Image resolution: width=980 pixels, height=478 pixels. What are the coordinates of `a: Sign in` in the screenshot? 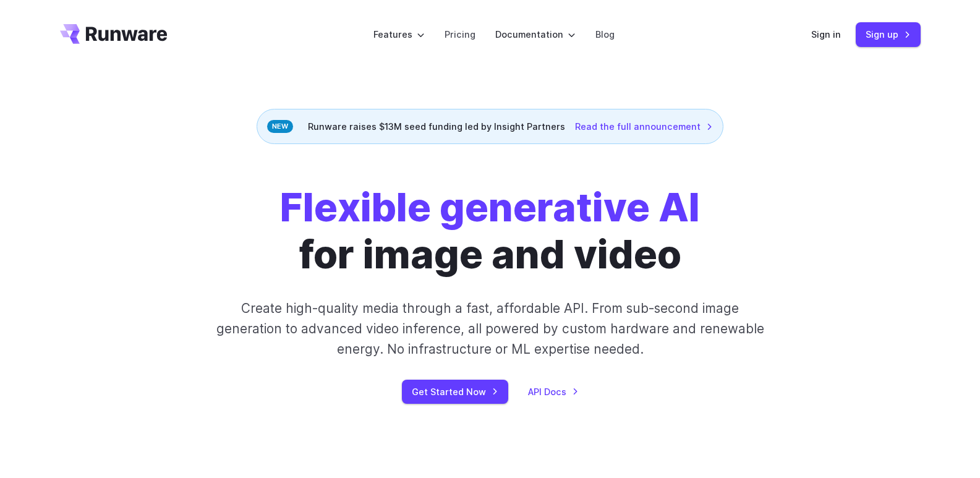 It's located at (826, 34).